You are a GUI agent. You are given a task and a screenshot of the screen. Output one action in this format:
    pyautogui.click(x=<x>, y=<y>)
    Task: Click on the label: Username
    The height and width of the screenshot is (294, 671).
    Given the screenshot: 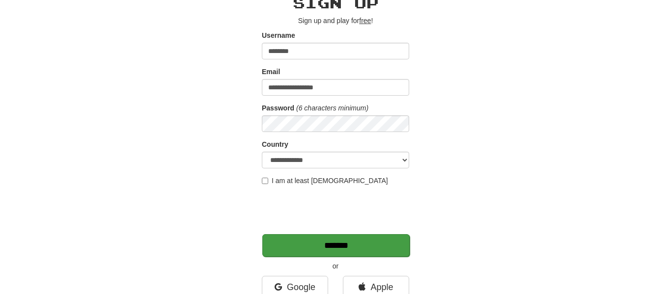 What is the action you would take?
    pyautogui.click(x=279, y=35)
    